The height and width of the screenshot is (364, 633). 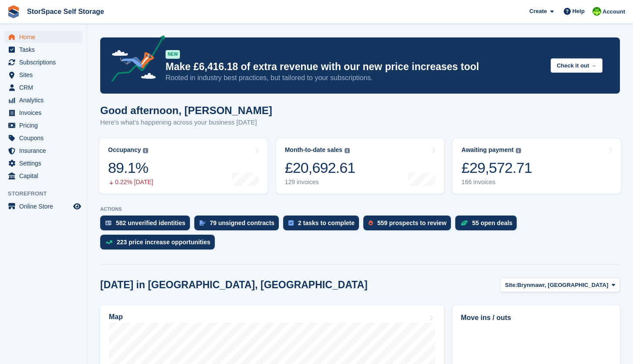 What do you see at coordinates (355, 78) in the screenshot?
I see `p: Rooted in industry best practices, but tailored to your subscriptions.` at bounding box center [355, 78].